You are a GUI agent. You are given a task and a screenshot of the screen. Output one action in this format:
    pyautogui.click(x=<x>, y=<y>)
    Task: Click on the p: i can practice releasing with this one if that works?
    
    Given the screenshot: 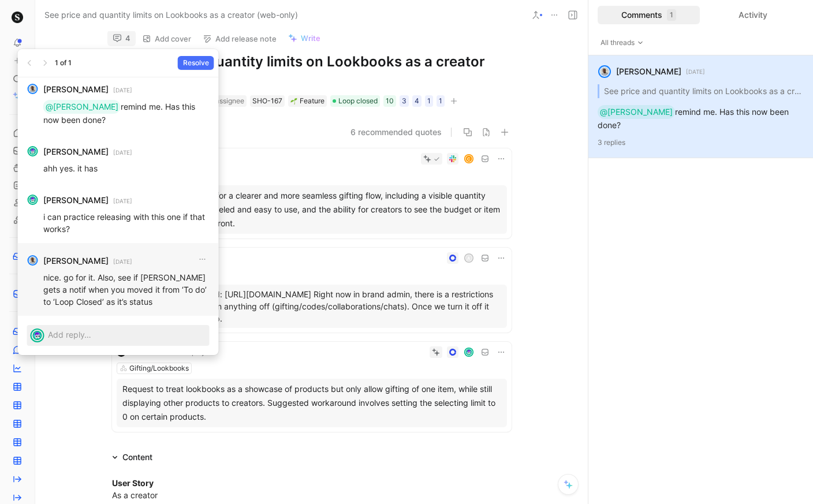 What is the action you would take?
    pyautogui.click(x=126, y=223)
    